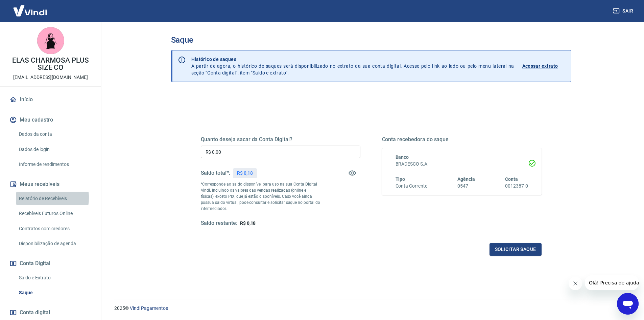 This screenshot has width=644, height=320. What do you see at coordinates (51, 120) in the screenshot?
I see `button: Meu cadastro` at bounding box center [51, 120].